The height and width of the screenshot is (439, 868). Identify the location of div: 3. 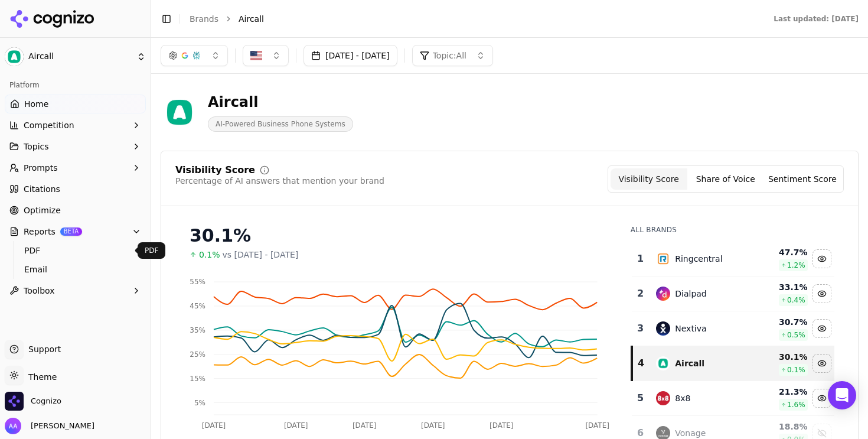
(641, 328).